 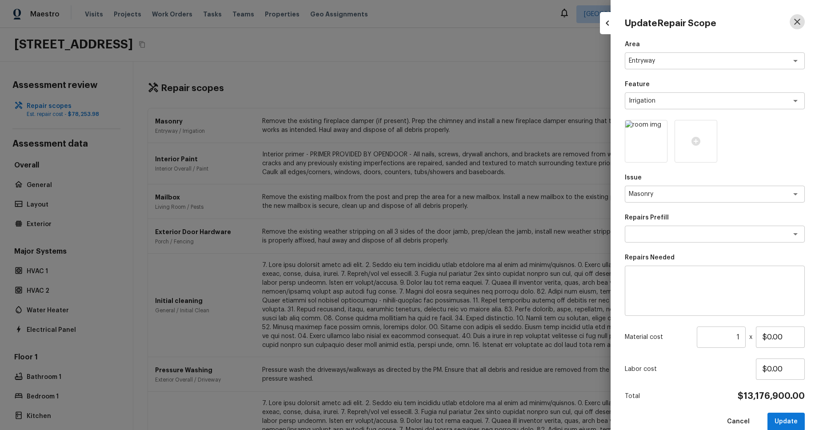 I want to click on p: Labor cost, so click(x=690, y=369).